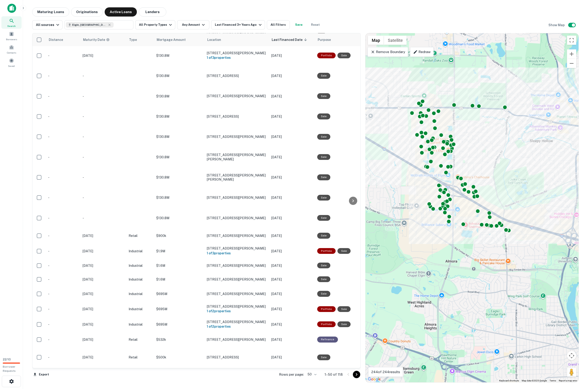  What do you see at coordinates (12, 22) in the screenshot?
I see `div: Search` at bounding box center [12, 22].